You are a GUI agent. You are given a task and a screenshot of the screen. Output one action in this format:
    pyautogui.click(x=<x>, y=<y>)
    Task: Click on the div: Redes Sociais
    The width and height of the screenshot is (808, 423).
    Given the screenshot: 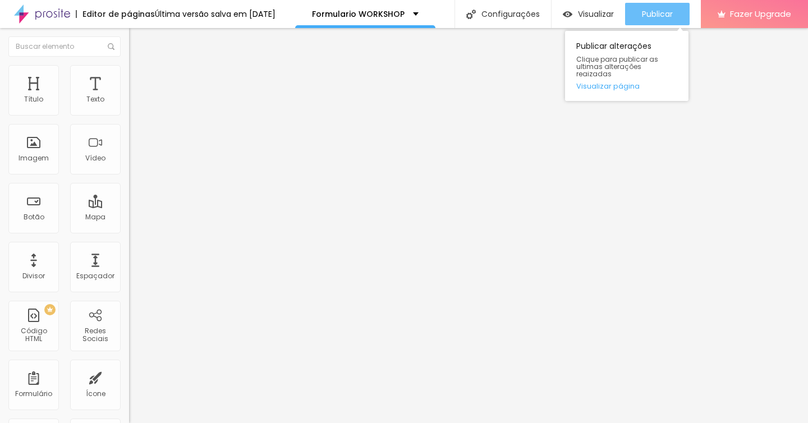 What is the action you would take?
    pyautogui.click(x=95, y=335)
    